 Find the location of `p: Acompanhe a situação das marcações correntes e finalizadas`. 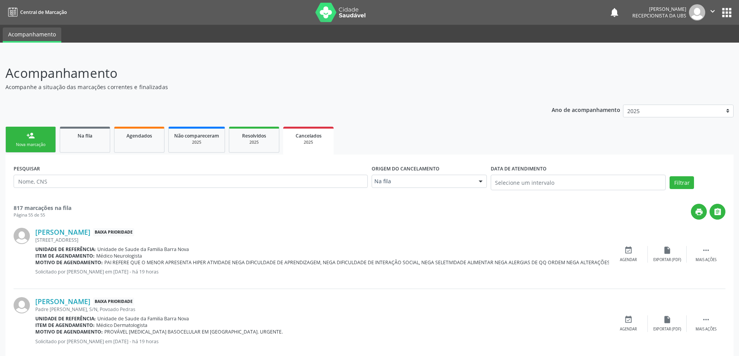

p: Acompanhe a situação das marcações correntes e finalizadas is located at coordinates (260, 87).